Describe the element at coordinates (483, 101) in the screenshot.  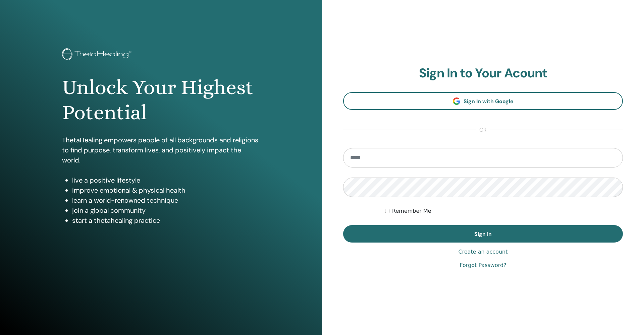
I see `a: Sign In with Google` at that location.